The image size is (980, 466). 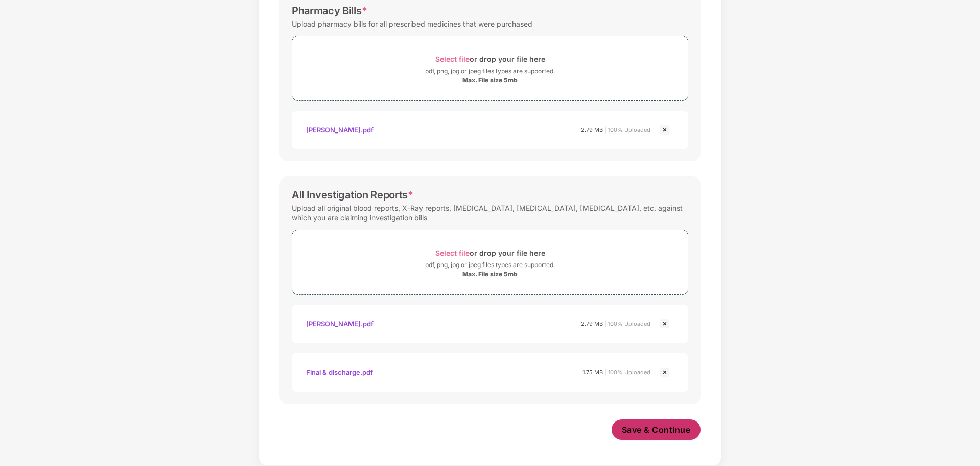 I want to click on span: Save & Continue, so click(x=656, y=430).